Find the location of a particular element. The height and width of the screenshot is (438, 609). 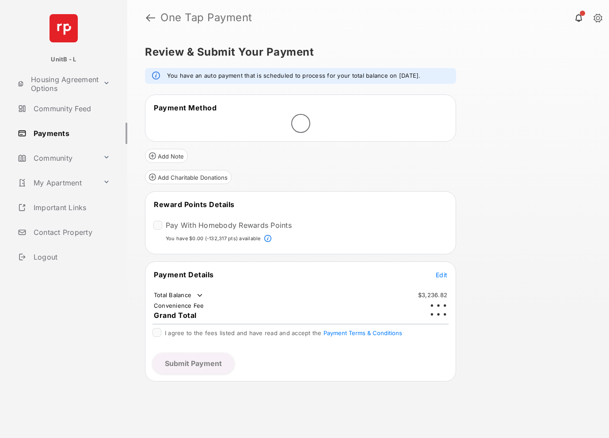

p: You have $0.00 (-132,317 pts) available is located at coordinates (213, 239).